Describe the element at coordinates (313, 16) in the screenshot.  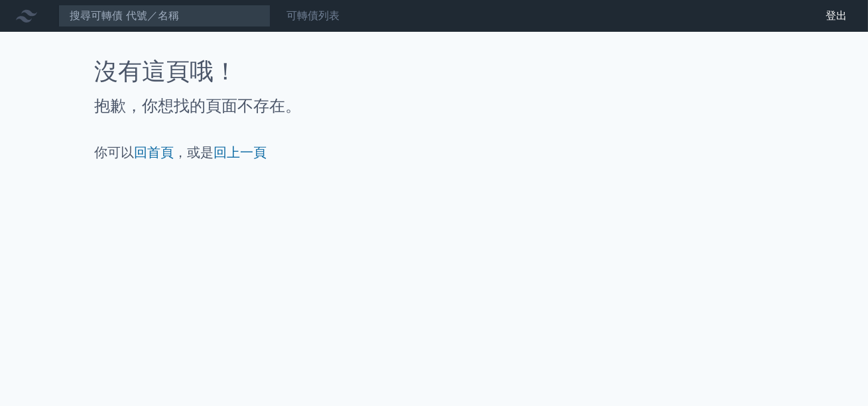
I see `a: 可轉債列表` at that location.